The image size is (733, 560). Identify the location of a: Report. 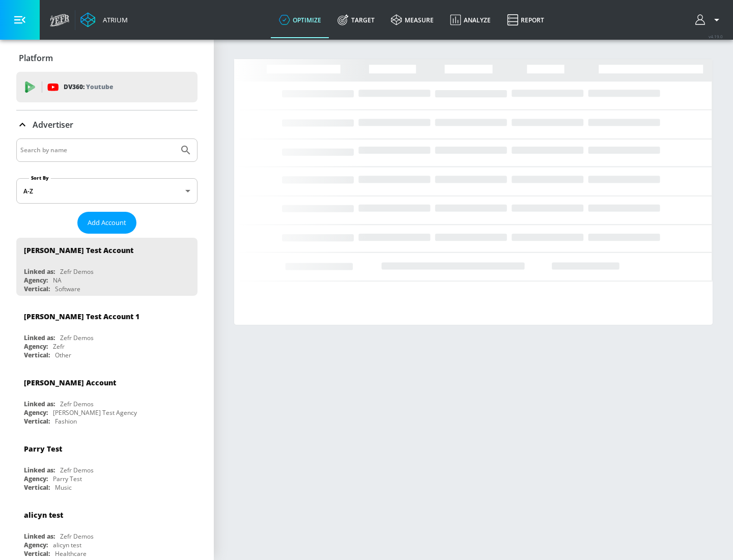
(525, 20).